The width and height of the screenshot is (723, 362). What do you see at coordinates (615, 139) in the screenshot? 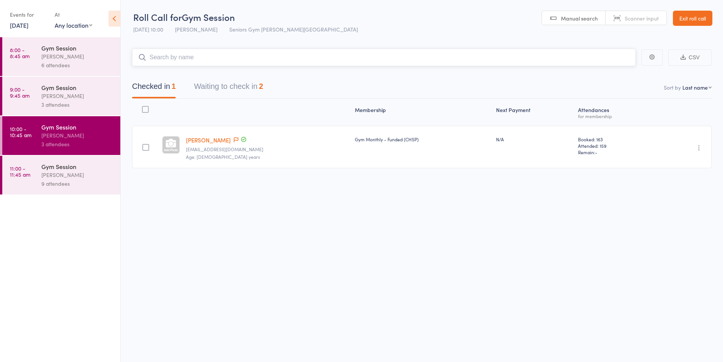
I see `span: Booked: 163` at bounding box center [615, 139].